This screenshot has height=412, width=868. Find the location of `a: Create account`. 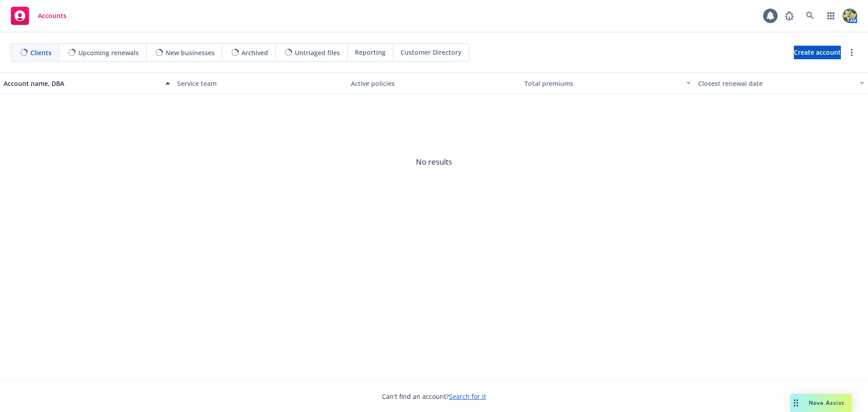

a: Create account is located at coordinates (817, 53).